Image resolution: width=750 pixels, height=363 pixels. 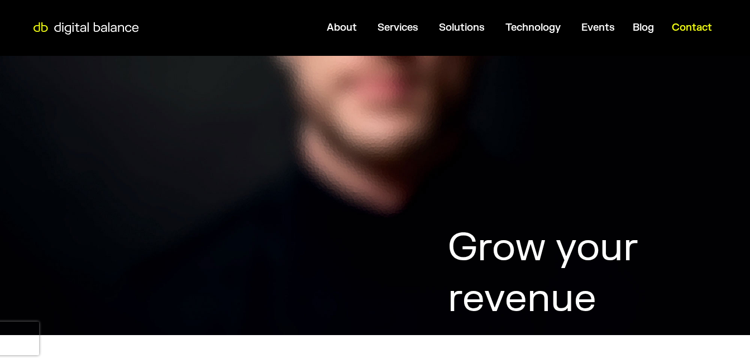 I want to click on nav: Menu, so click(x=433, y=27).